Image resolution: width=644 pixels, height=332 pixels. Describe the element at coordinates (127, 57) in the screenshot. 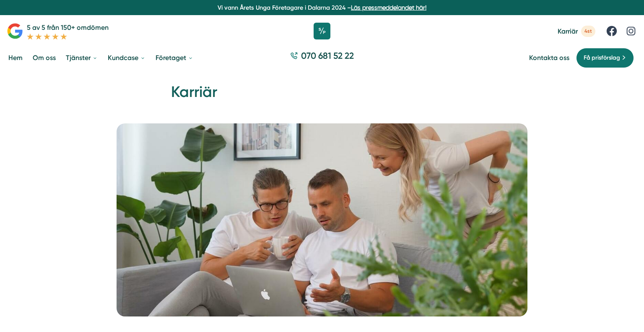

I see `a: Kundcase` at that location.